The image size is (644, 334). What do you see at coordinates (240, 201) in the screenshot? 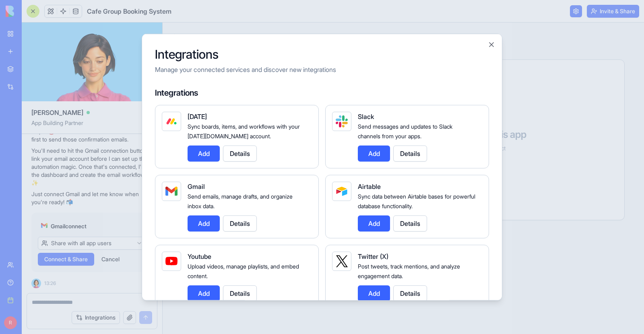
I see `span: Send emails, manage drafts, and organize inbox data.` at bounding box center [240, 201].